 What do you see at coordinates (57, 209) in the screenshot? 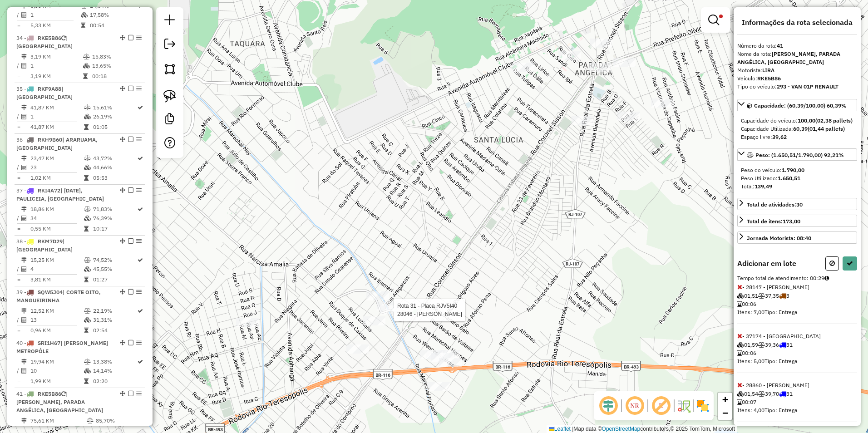
I see `td: 18,86 KM` at bounding box center [57, 209].